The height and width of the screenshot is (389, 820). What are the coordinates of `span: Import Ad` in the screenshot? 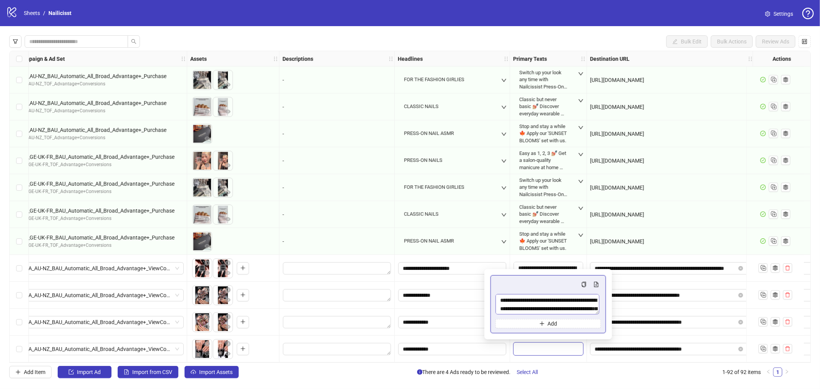 It's located at (89, 372).